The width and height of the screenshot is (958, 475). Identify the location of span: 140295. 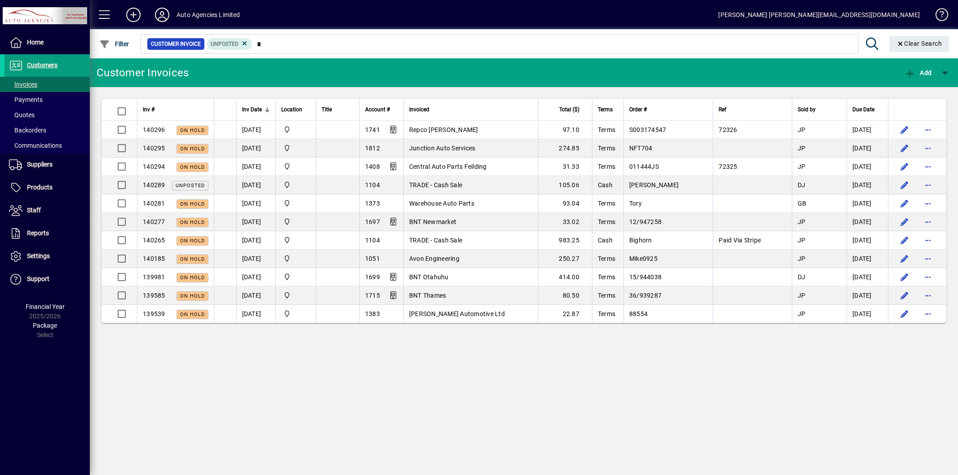
(154, 148).